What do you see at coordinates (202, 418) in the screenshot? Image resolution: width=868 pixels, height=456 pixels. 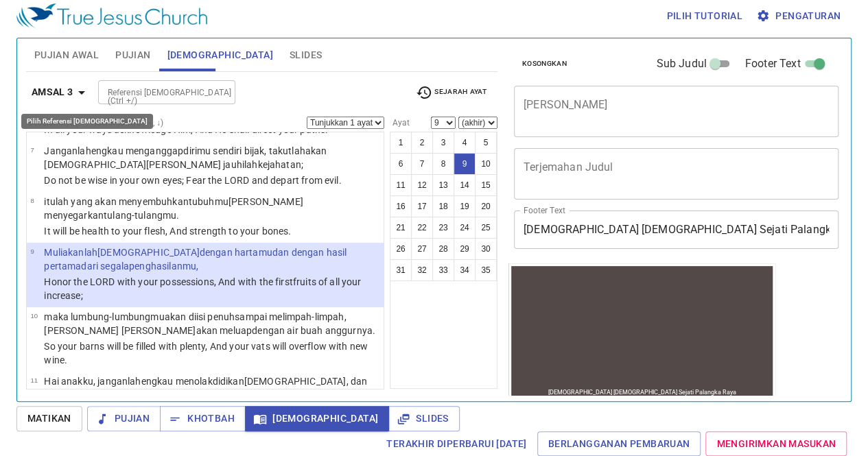 I see `span: Khotbah` at bounding box center [202, 418].